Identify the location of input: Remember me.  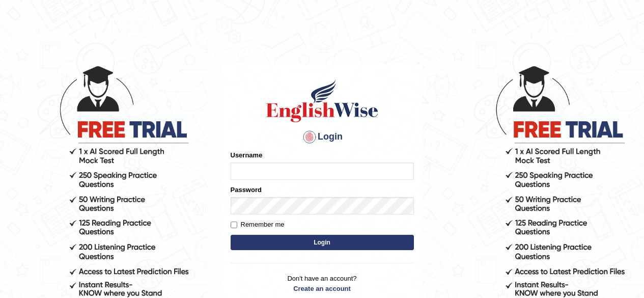
(233, 224).